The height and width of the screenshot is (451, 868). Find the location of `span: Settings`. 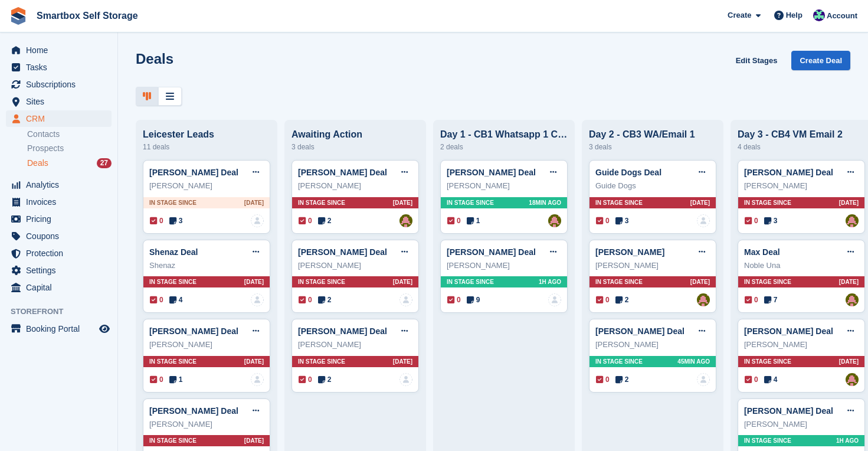

span: Settings is located at coordinates (62, 270).